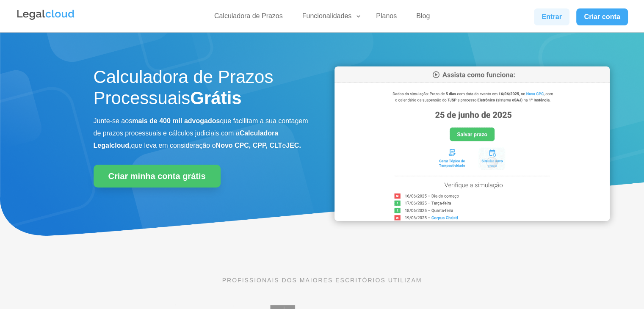 The width and height of the screenshot is (644, 309). Describe the element at coordinates (202, 133) in the screenshot. I see `p: Junte-se aos que facilitam a sua contagem de prazos processuais e cálculos judiciais com a que le...` at that location.